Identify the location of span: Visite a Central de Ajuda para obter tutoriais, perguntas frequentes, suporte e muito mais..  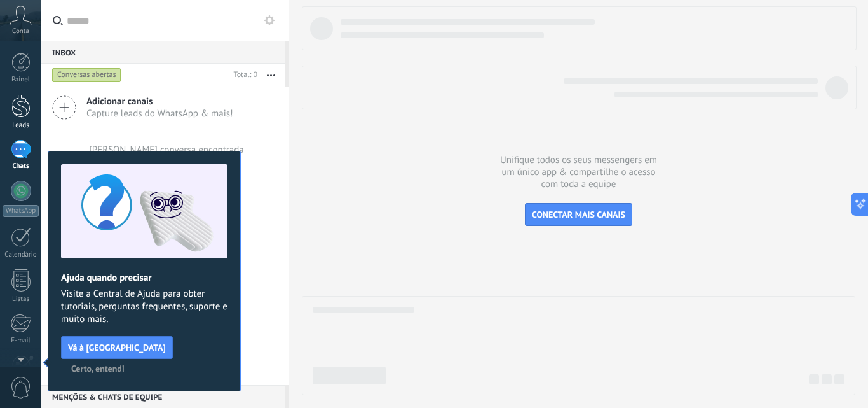
(144, 307).